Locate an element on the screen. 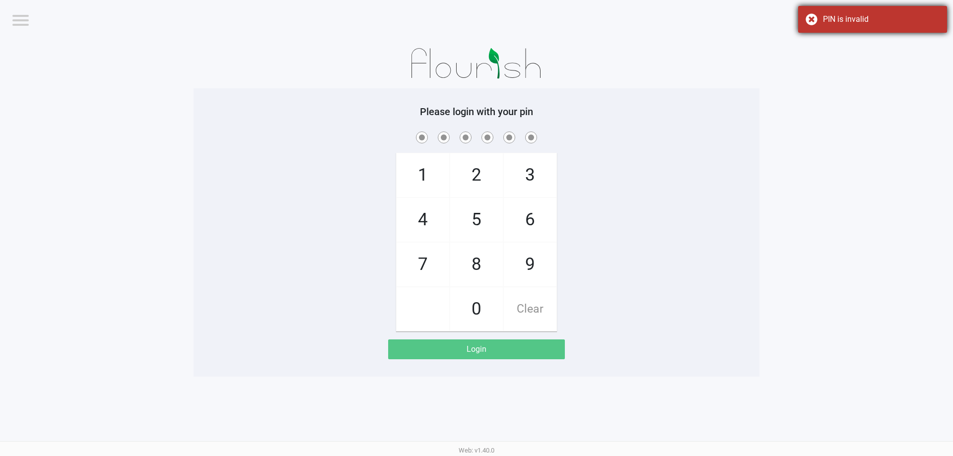 The width and height of the screenshot is (953, 456). span: Web: v1.40.0 is located at coordinates (476, 450).